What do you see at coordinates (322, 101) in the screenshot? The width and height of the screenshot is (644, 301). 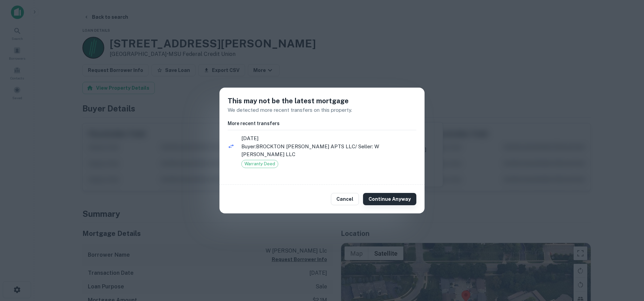 I see `h5: This may not be the latest mortgage` at bounding box center [322, 101].